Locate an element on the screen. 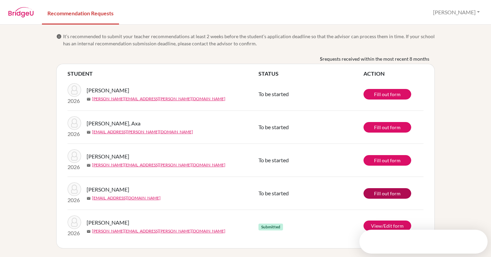 Image resolution: width=491 pixels, height=257 pixels. span: requests received within the most recent 8 months is located at coordinates (376, 59).